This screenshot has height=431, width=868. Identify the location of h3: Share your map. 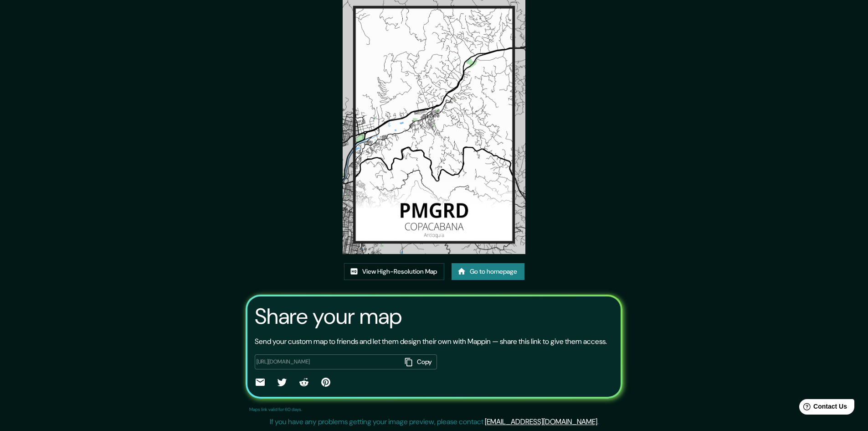
(328, 316).